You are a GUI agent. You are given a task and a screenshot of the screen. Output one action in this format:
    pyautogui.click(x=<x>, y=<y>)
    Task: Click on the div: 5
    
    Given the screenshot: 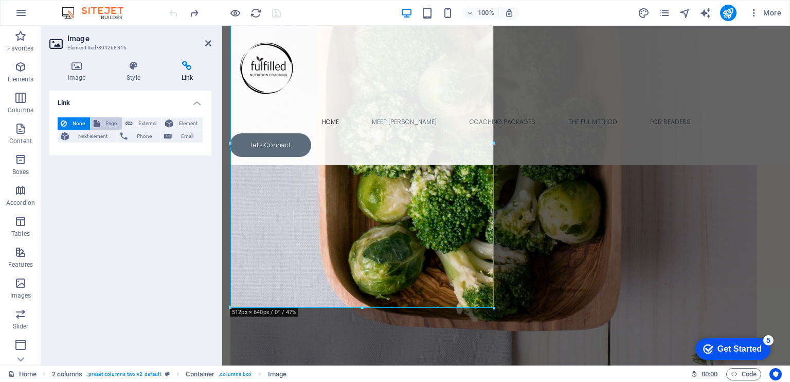 What is the action you would take?
    pyautogui.click(x=81, y=7)
    